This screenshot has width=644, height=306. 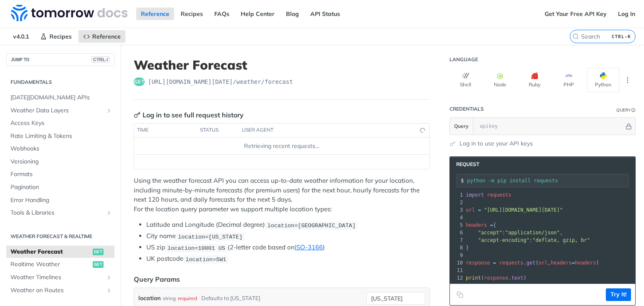 I want to click on span: "accept-encoding", so click(x=503, y=240).